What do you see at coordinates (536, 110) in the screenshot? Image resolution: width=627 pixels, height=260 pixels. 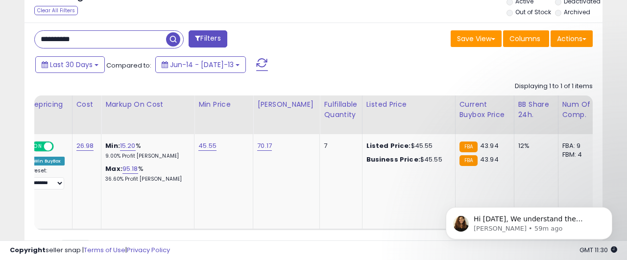 I see `div: BB Share 24h.` at bounding box center [536, 110].